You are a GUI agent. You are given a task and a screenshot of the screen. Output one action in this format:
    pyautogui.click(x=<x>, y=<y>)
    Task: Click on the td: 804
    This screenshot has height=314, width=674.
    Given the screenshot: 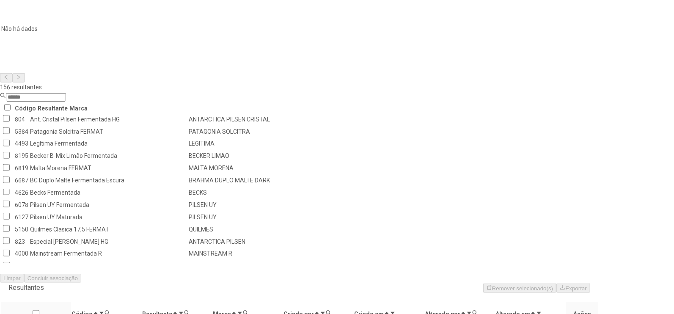 What is the action you would take?
    pyautogui.click(x=22, y=119)
    